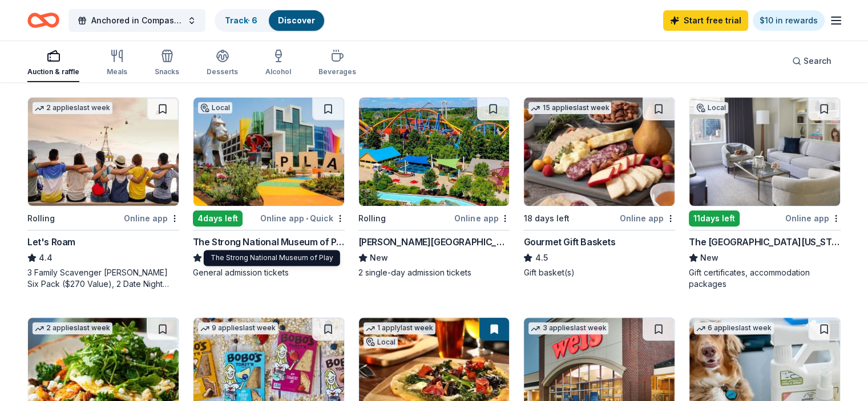 The image size is (868, 401). Describe the element at coordinates (51, 242) in the screenshot. I see `div: Let's Roam` at that location.